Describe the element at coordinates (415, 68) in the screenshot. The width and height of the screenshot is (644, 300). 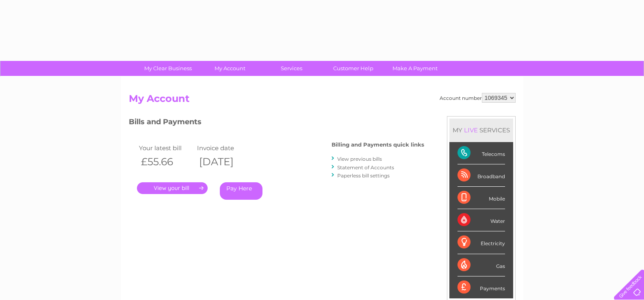
I see `a: Make A Payment` at that location.